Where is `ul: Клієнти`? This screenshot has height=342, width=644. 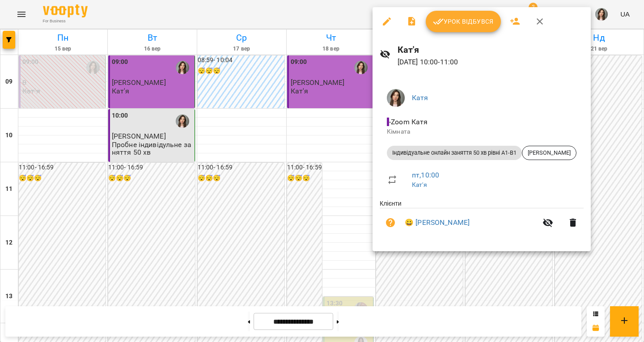
ul: Клієнти is located at coordinates (482, 219).